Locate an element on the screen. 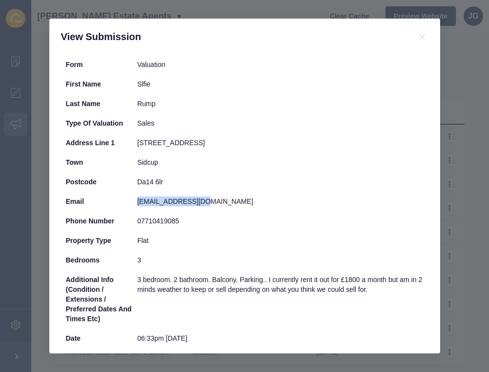  b: Bedrooms is located at coordinates (83, 260).